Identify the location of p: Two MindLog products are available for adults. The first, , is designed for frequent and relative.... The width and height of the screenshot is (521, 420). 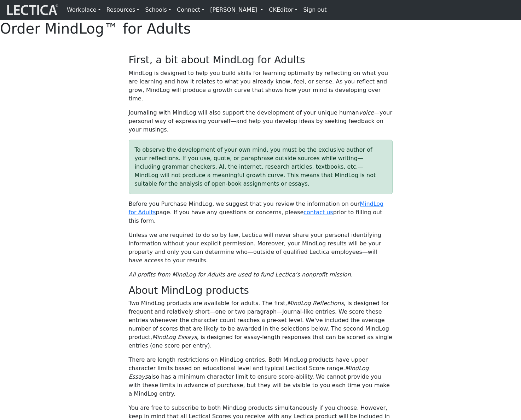
(260, 324).